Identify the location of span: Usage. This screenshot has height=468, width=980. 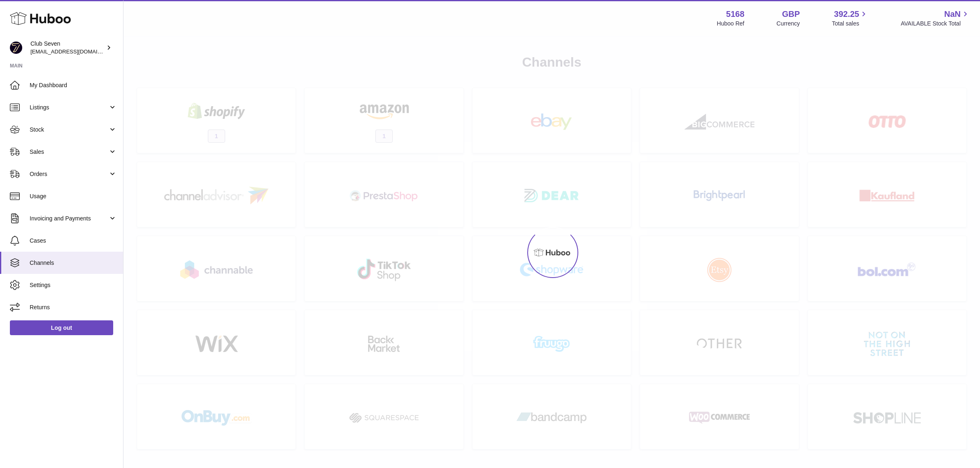
(74, 196).